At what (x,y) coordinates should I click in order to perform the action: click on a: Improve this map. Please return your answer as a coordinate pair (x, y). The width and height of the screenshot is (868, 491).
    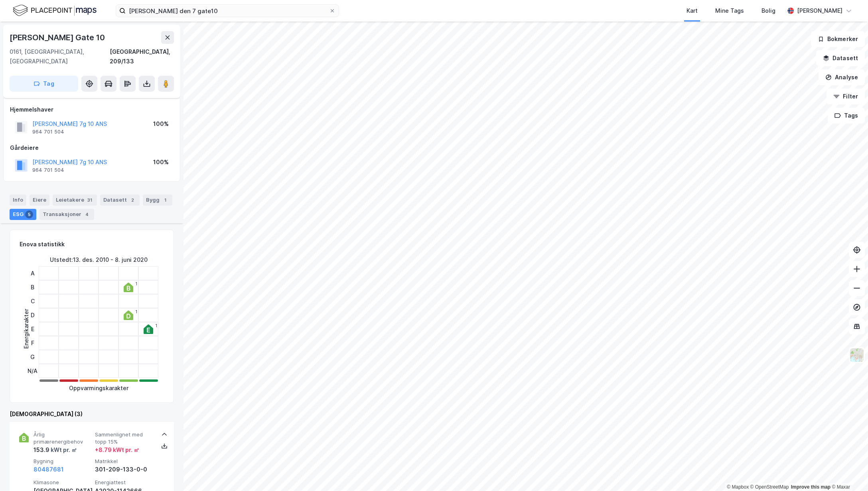
    Looking at the image, I should click on (810, 487).